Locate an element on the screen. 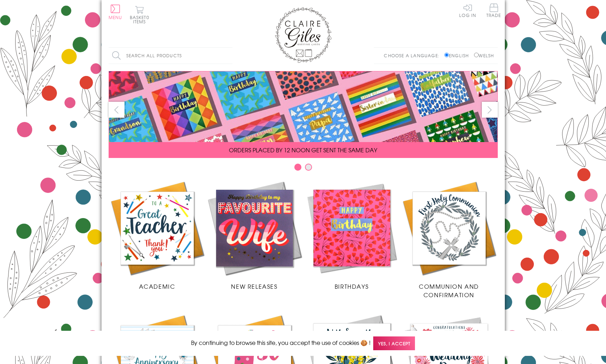  a: Communion and Confirmation is located at coordinates (449, 239).